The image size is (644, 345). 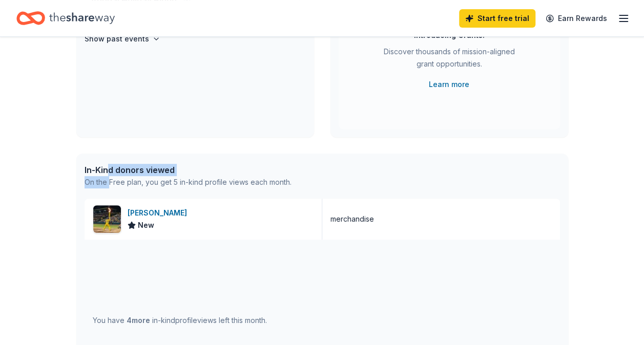 I want to click on div: In-Kind donors viewed, so click(x=188, y=170).